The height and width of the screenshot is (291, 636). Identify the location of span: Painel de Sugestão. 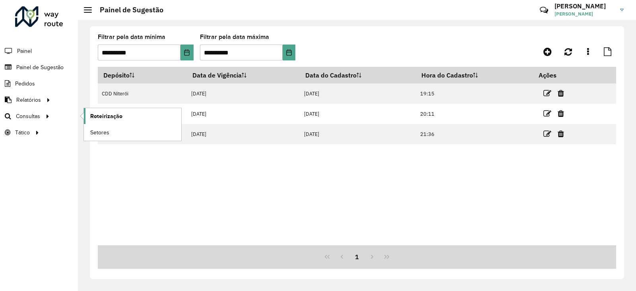
(40, 67).